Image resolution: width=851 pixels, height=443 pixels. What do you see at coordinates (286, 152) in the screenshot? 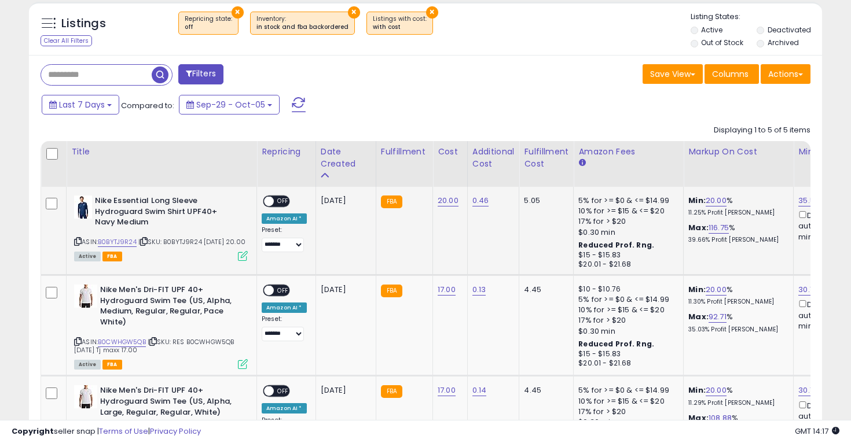
I see `div: Repricing` at bounding box center [286, 152].